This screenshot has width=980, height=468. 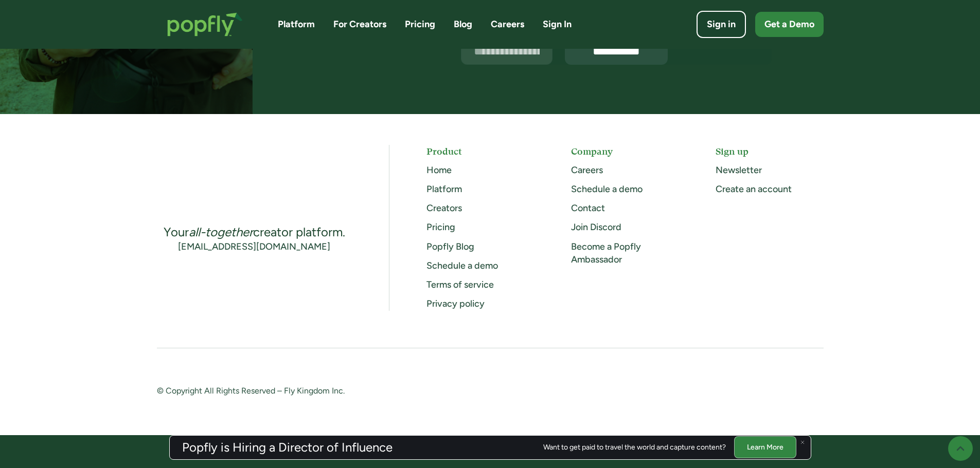 What do you see at coordinates (444, 208) in the screenshot?
I see `a: Creators` at bounding box center [444, 208].